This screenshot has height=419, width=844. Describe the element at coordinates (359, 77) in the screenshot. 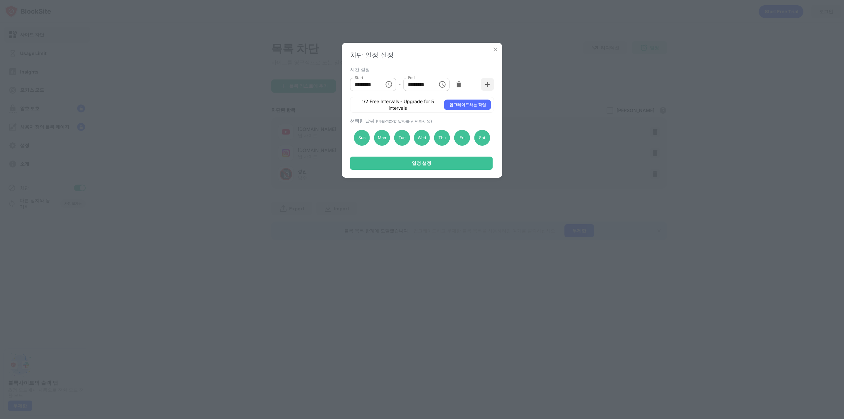

I see `label: Start` at that location.